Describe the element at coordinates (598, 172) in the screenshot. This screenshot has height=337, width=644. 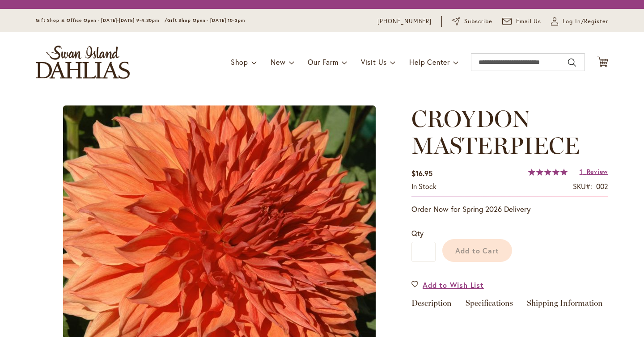
I see `span: Review` at that location.